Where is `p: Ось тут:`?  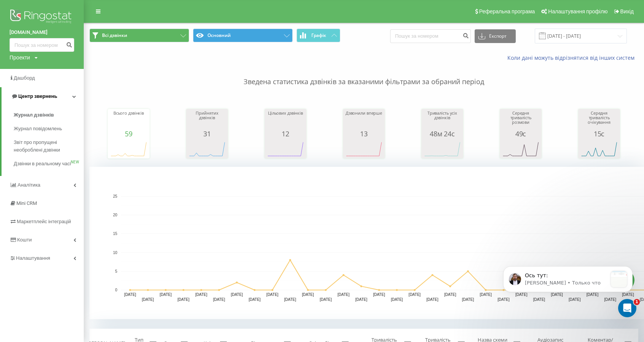
p: Ось тут: is located at coordinates (74, 25).